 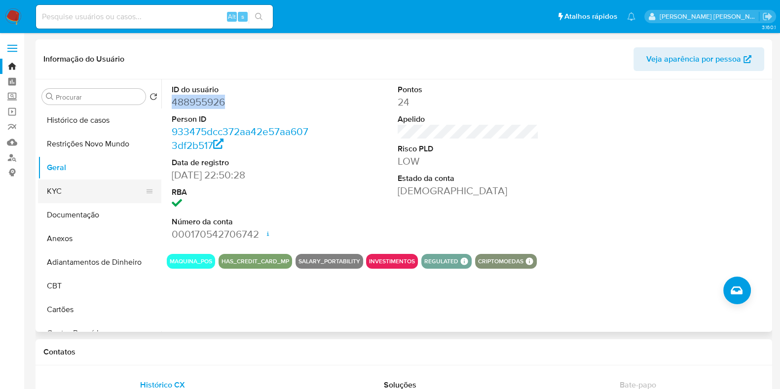 I want to click on button: Retornar ao pedido padrão, so click(x=153, y=98).